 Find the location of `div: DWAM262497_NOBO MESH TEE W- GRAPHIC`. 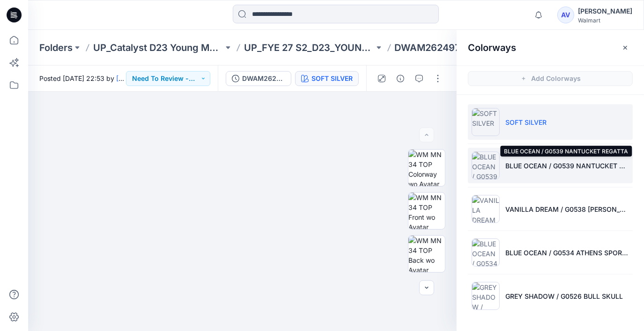

div: DWAM262497_NOBO MESH TEE W- GRAPHIC is located at coordinates (264, 79).